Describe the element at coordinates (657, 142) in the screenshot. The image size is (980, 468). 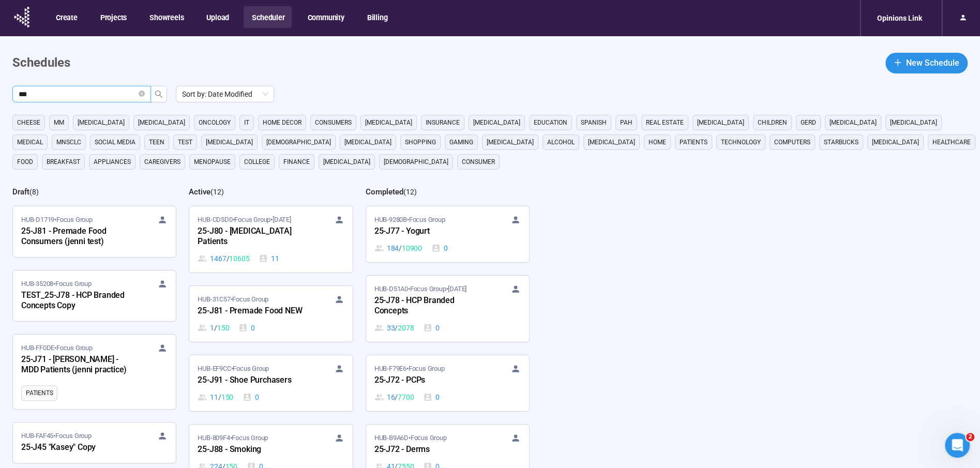
I see `span: home` at that location.